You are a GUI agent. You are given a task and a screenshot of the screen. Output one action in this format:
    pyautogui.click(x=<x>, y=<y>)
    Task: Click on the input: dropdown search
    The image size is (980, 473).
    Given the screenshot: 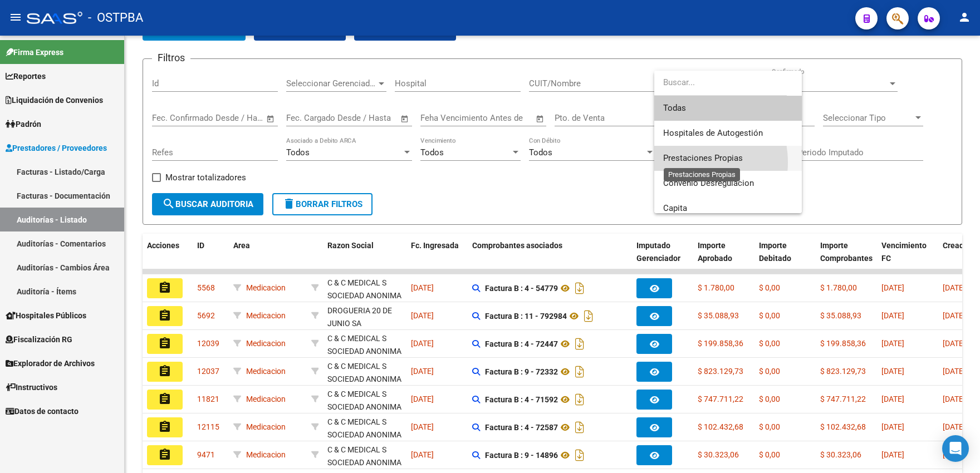 What is the action you would take?
    pyautogui.click(x=721, y=82)
    